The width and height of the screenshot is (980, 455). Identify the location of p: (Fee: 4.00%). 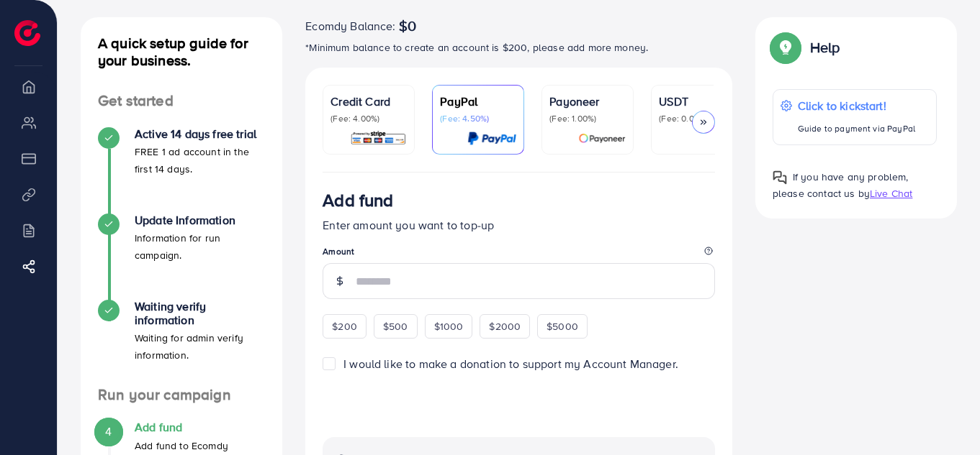
(369, 119).